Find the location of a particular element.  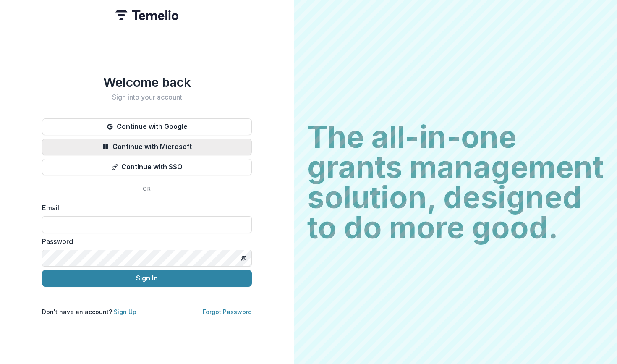

h2: Sign into your account is located at coordinates (147, 97).